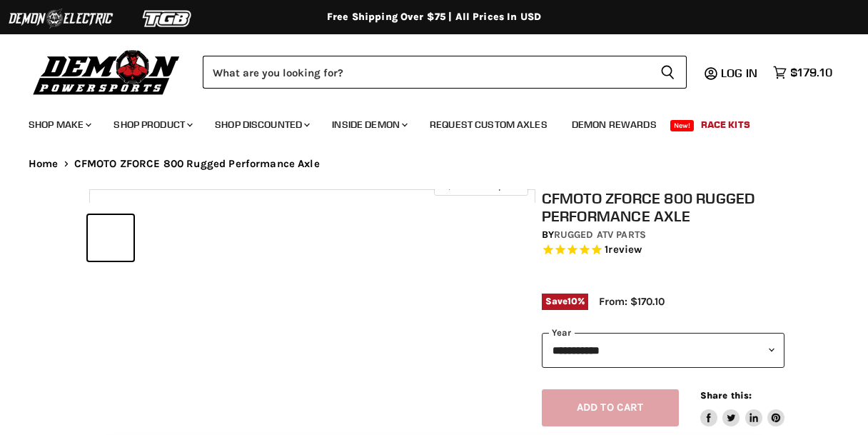 This screenshot has height=435, width=868. Describe the element at coordinates (573, 300) in the screenshot. I see `span: 10` at that location.